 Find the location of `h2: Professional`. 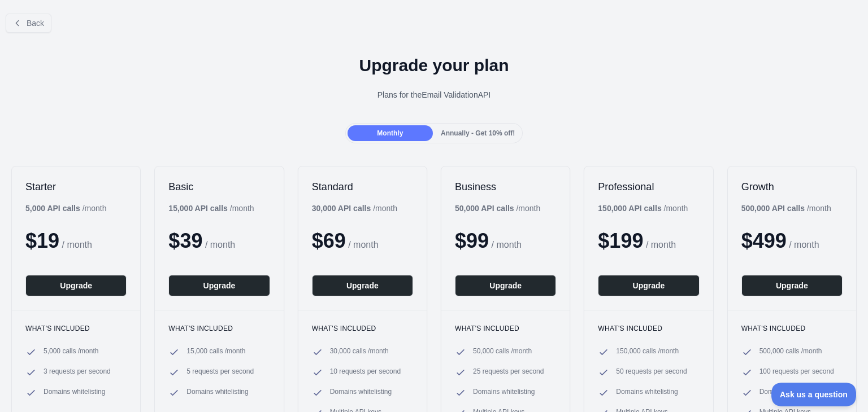

h2: Professional is located at coordinates (648, 187).